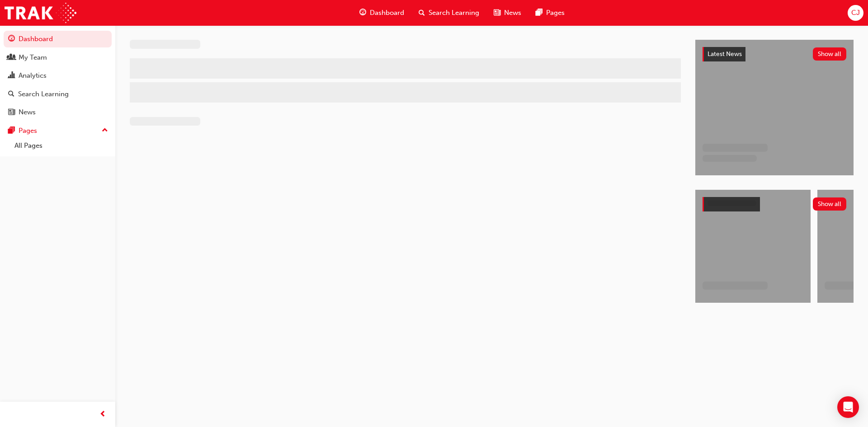  I want to click on span: Dashboard, so click(387, 13).